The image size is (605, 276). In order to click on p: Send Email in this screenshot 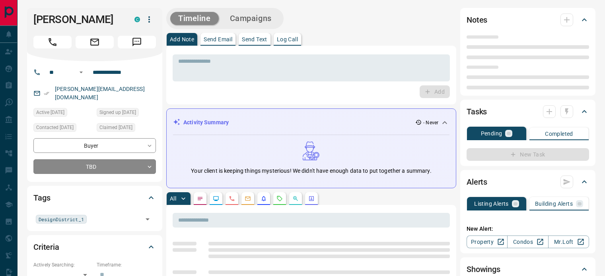, I will do `click(218, 39)`.